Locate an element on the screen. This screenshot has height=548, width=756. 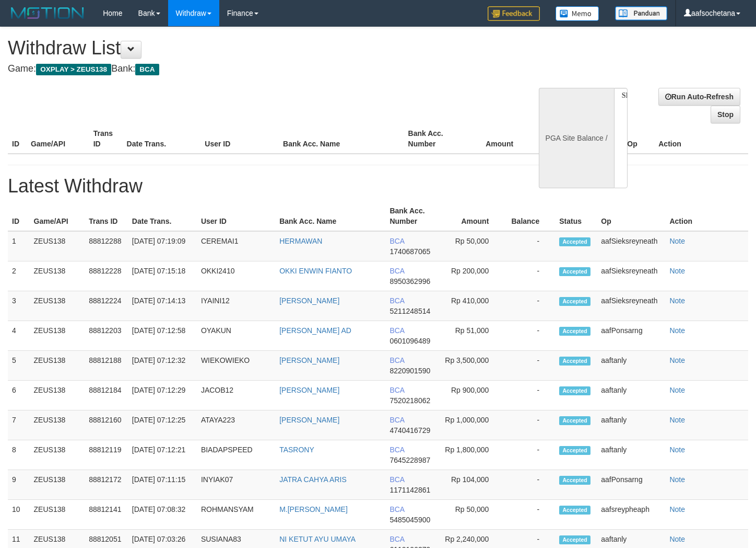
td: 8 is located at coordinates (18, 454).